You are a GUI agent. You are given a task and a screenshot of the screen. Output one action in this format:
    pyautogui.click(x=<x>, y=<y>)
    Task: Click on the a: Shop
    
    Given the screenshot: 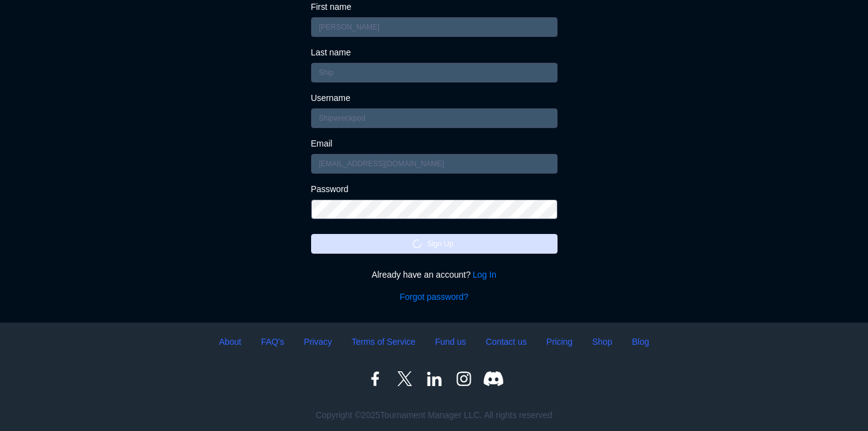 What is the action you would take?
    pyautogui.click(x=602, y=342)
    